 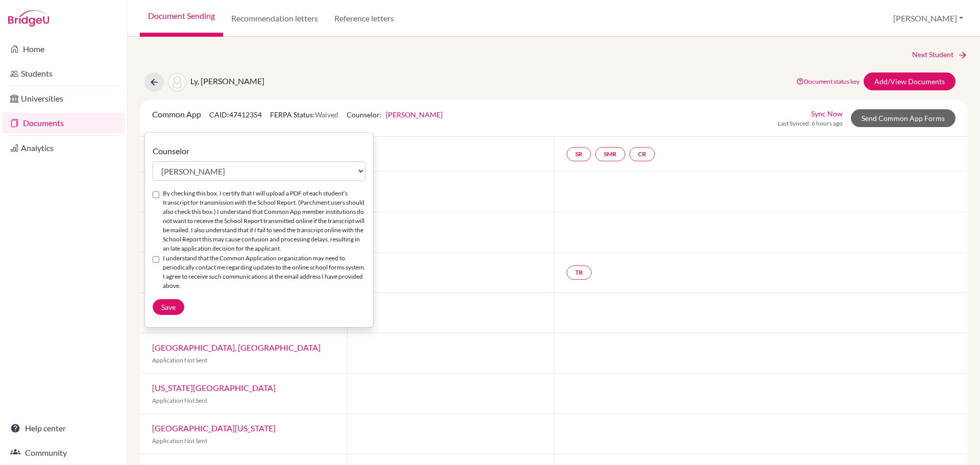 I want to click on a: Document status key, so click(x=828, y=81).